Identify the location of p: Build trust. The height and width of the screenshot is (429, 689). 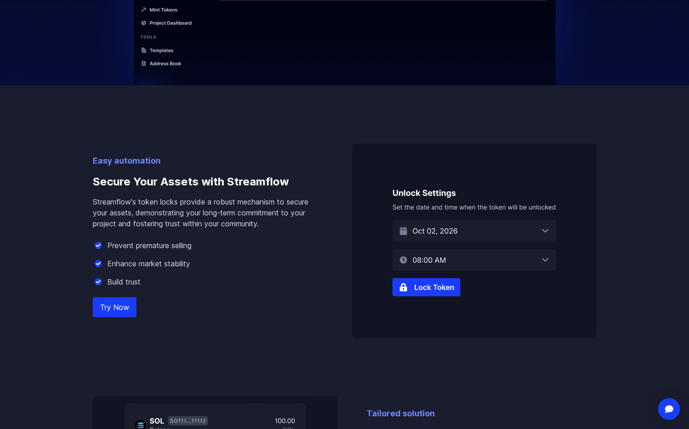
(124, 282).